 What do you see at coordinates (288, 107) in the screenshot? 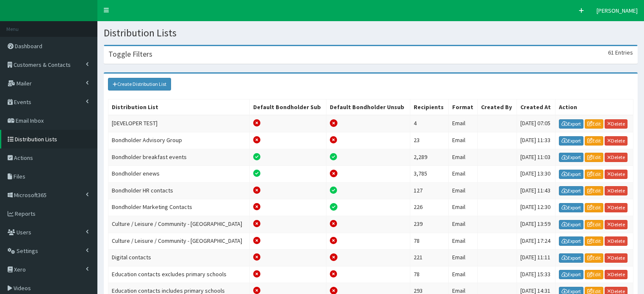
I see `th: Default Bondholder Sub` at bounding box center [288, 107].